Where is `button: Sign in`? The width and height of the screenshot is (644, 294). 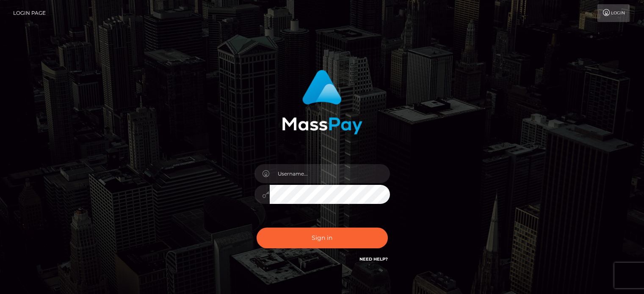 button: Sign in is located at coordinates (322, 237).